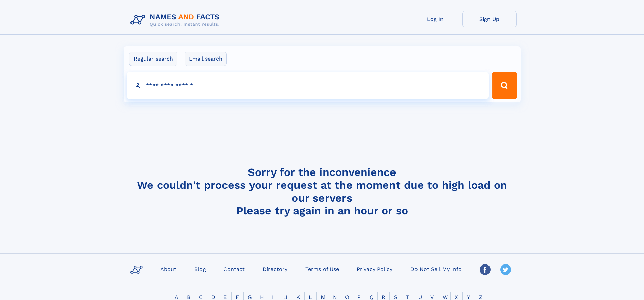 Image resolution: width=644 pixels, height=300 pixels. What do you see at coordinates (374, 269) in the screenshot?
I see `a: Privacy Policy` at bounding box center [374, 269].